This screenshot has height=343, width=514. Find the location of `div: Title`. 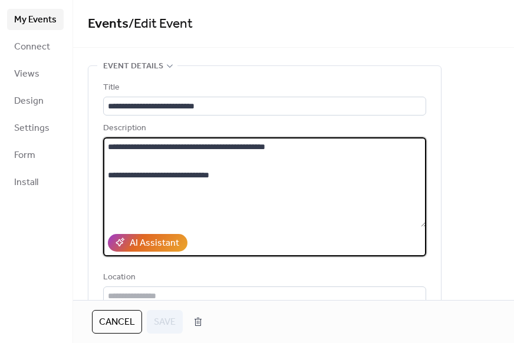

div: Title is located at coordinates (263, 88).